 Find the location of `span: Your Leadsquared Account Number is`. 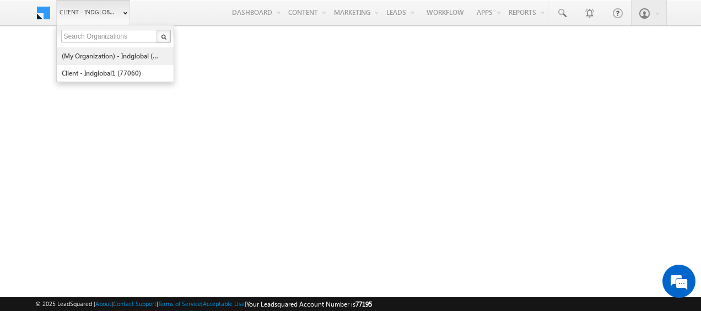

span: Your Leadsquared Account Number is is located at coordinates (309, 303).